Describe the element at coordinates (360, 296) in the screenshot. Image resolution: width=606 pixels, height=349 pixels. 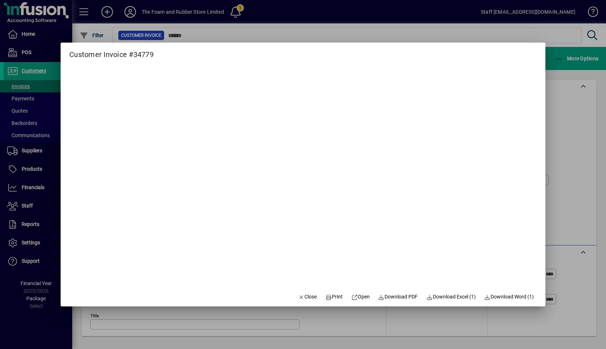
I see `span: Open` at that location.